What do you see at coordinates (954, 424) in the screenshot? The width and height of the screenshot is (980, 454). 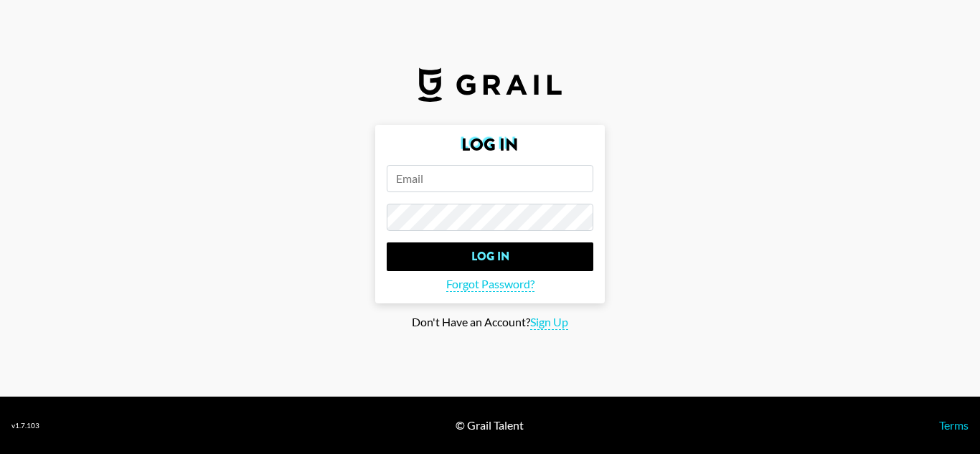 I see `a: Terms` at bounding box center [954, 424].